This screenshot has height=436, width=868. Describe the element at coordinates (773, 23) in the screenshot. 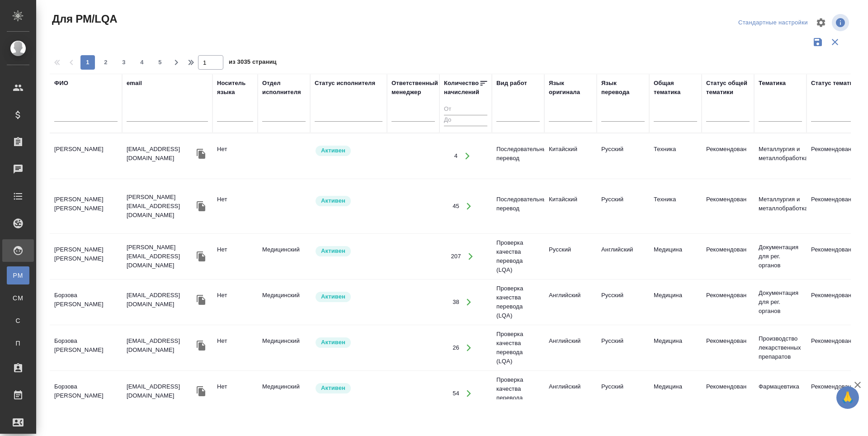

I see `div: split button` at that location.